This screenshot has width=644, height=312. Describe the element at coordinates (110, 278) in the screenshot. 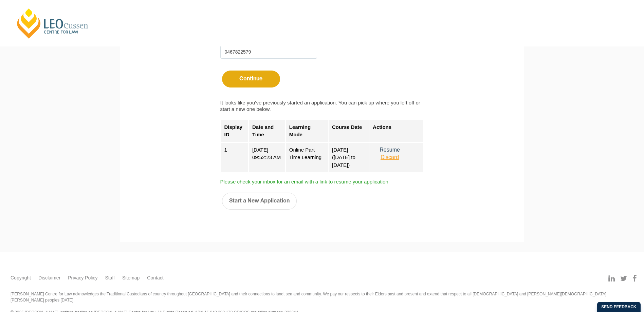

I see `a: Staff` at that location.